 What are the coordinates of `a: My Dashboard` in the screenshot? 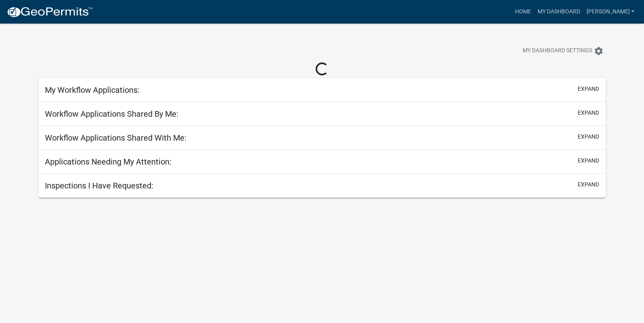 It's located at (559, 12).